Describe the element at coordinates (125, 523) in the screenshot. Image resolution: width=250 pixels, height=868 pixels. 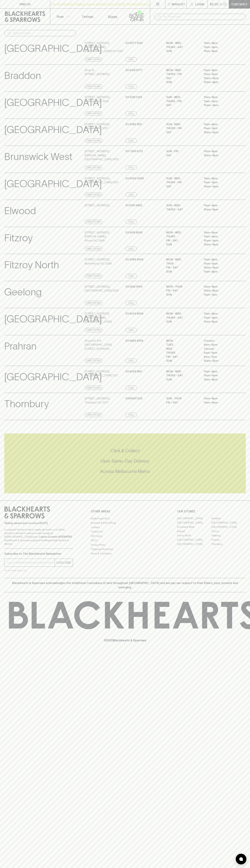
I see `a: Business & Bulk Gifting` at that location.